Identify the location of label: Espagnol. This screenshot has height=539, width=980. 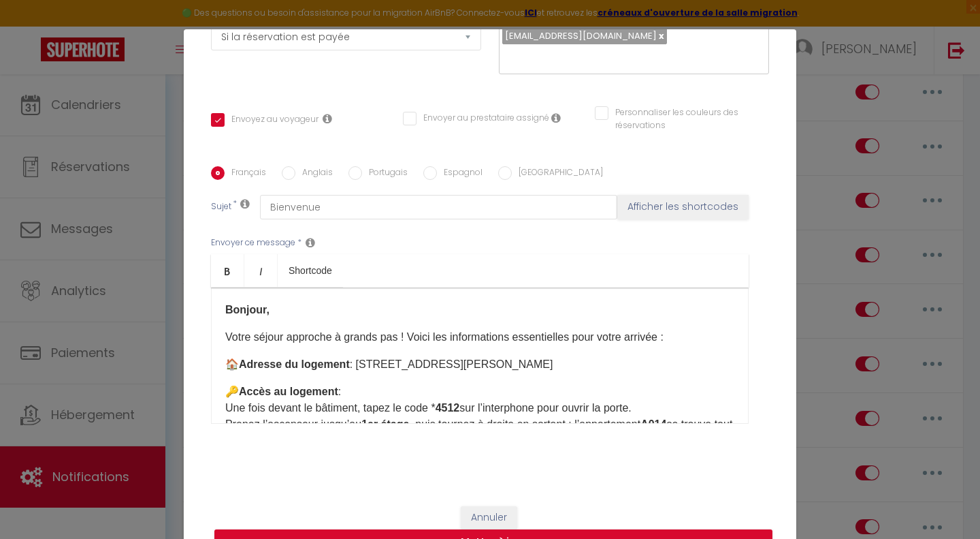
(460, 174).